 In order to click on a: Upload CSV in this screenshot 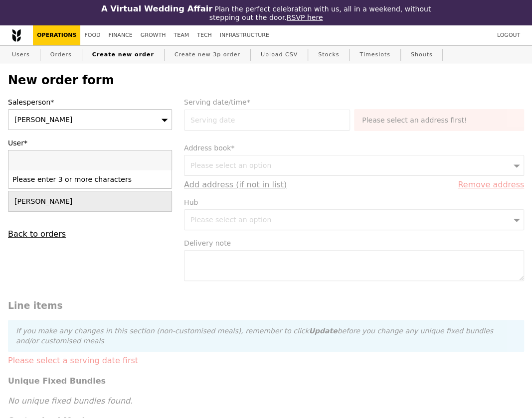, I will do `click(280, 55)`.